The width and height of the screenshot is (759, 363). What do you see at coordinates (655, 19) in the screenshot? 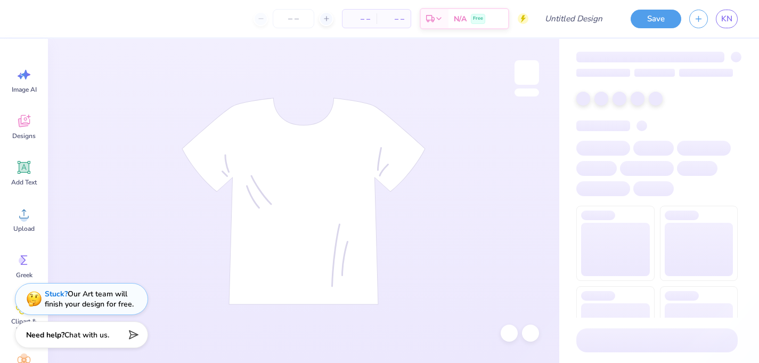
I see `button: Save` at bounding box center [655, 19].